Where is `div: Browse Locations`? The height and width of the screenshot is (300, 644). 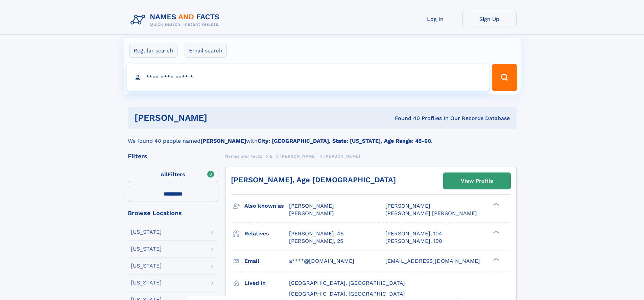 div: Browse Locations is located at coordinates (173, 213).